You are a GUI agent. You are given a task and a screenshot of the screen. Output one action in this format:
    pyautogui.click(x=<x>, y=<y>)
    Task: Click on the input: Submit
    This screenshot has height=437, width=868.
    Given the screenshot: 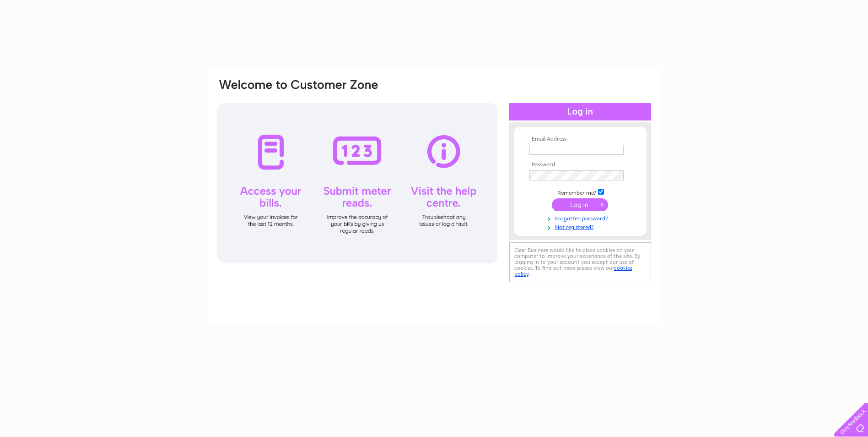 What is the action you would take?
    pyautogui.click(x=580, y=204)
    